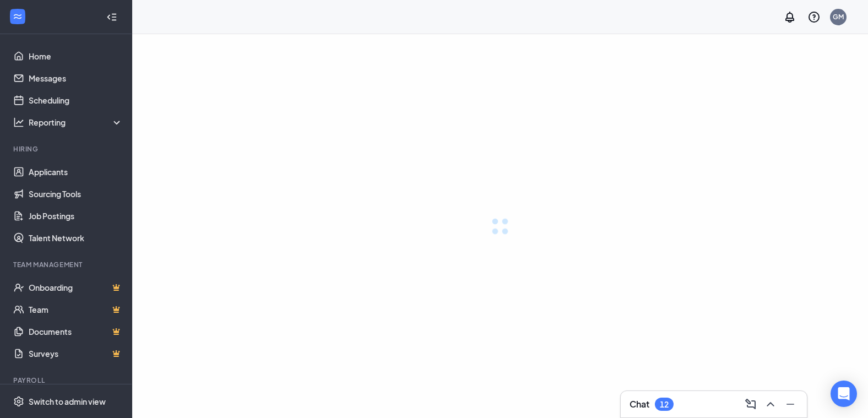 Image resolution: width=868 pixels, height=418 pixels. What do you see at coordinates (19, 402) in the screenshot?
I see `svg: Settings` at bounding box center [19, 402].